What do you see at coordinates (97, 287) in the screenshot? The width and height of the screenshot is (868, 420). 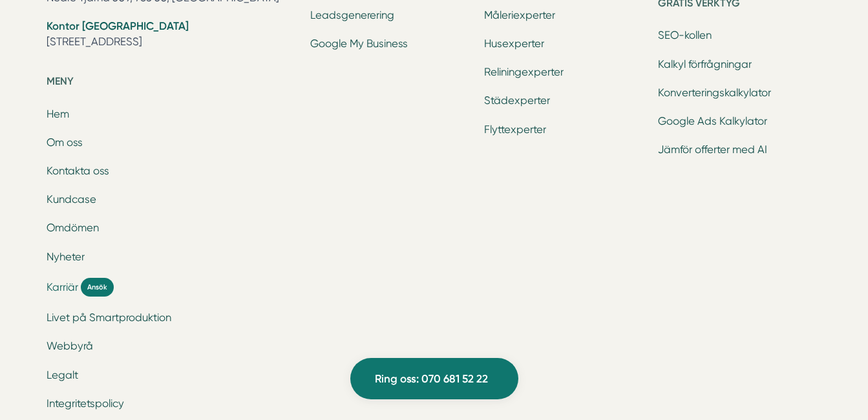 I see `span: Ansök` at bounding box center [97, 287].